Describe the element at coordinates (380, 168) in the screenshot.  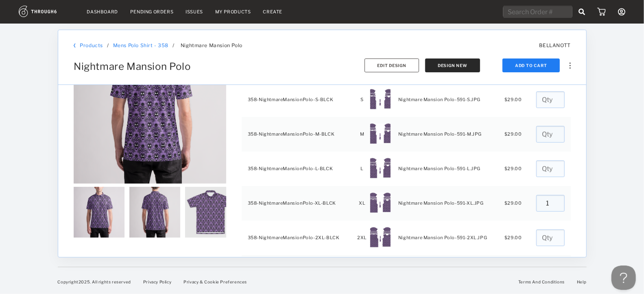
I see `img: f8efdbce-3e43-47e8-b124-4d236ba87916-L.jpg` at that location.